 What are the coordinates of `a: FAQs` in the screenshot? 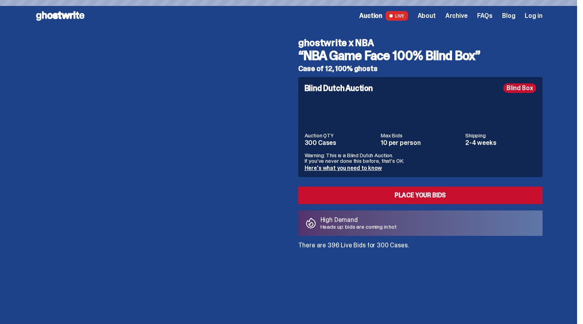 It's located at (485, 16).